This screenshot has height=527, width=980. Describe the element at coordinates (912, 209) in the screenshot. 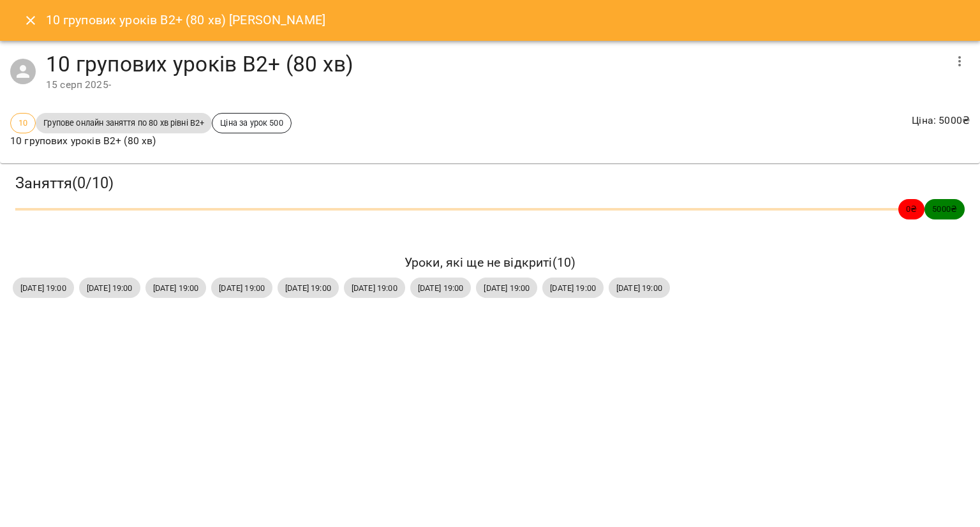

I see `span: 0 ₴` at that location.